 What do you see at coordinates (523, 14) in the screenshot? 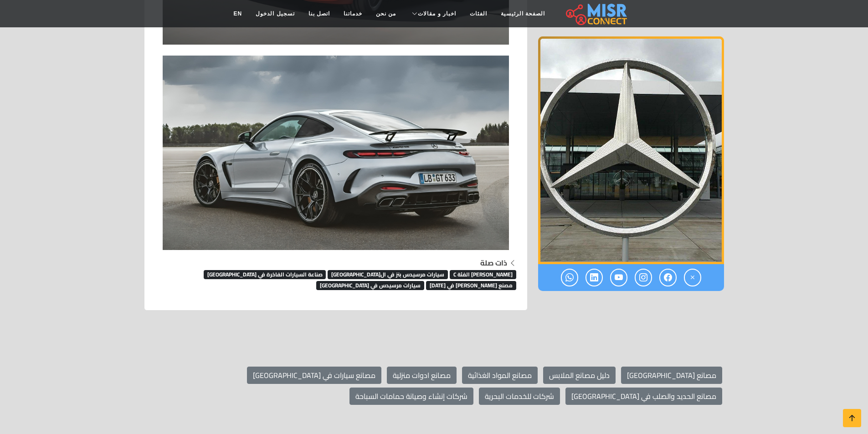
I see `a: الصفحة الرئيسية` at bounding box center [523, 14].